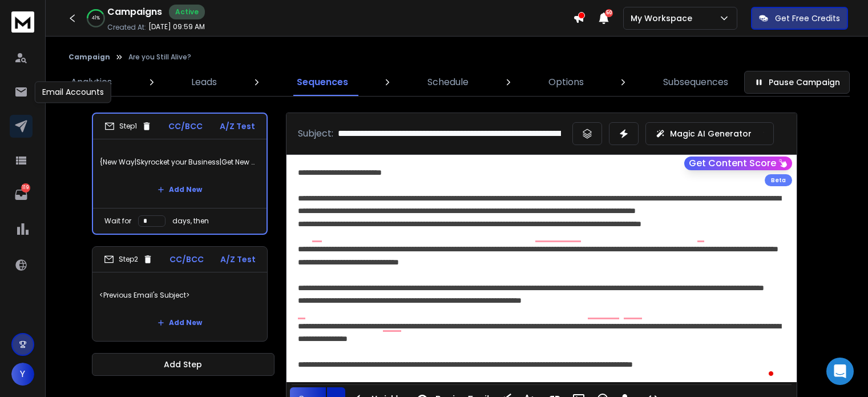 This screenshot has width=868, height=397. What do you see at coordinates (180, 174) in the screenshot?
I see `li: Step1CC/BCCA/Z Test{New Way|Skyrocket your Business|Get New Clients|AI SEO} {{firstName}}Add NewW...` at bounding box center [180, 174].